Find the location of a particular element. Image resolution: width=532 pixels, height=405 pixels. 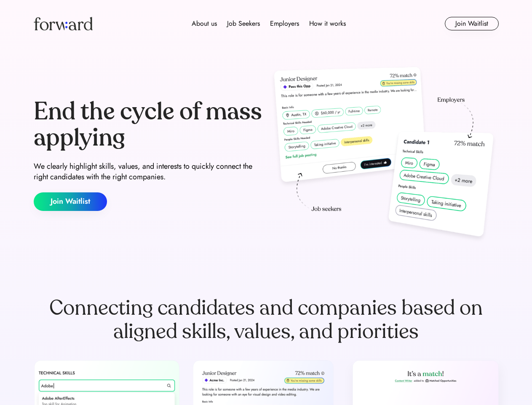

img: Forward logo is located at coordinates (63, 23).